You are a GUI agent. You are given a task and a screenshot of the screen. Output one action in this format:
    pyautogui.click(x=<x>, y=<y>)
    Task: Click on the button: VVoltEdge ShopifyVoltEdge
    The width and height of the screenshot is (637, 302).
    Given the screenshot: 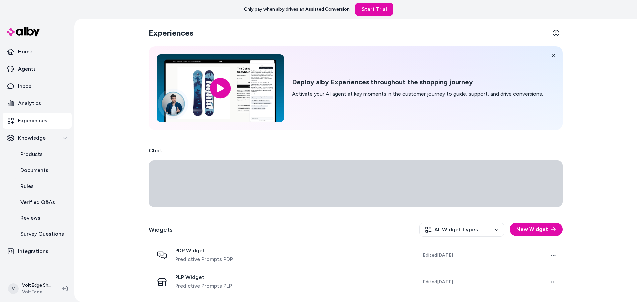 What is the action you would take?
    pyautogui.click(x=31, y=289)
    